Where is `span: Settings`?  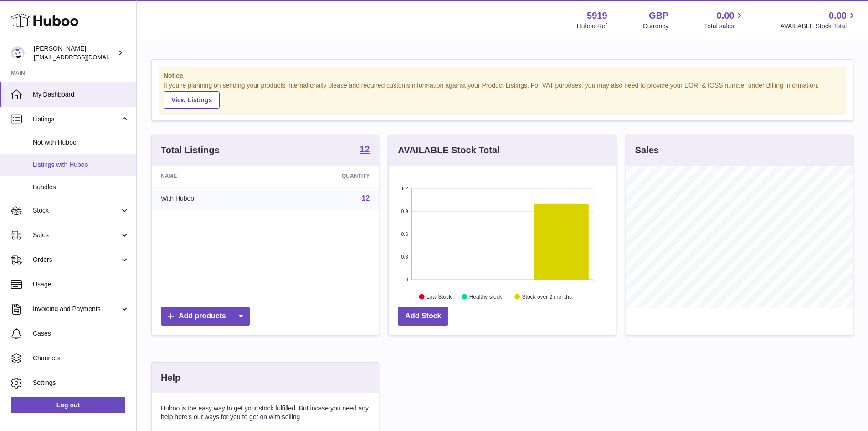
span: Settings is located at coordinates (81, 383).